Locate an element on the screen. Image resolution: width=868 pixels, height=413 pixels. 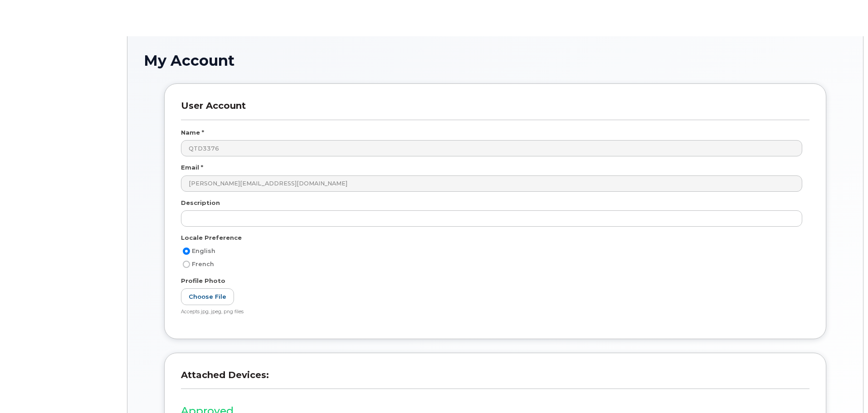
span: French is located at coordinates (203, 264).